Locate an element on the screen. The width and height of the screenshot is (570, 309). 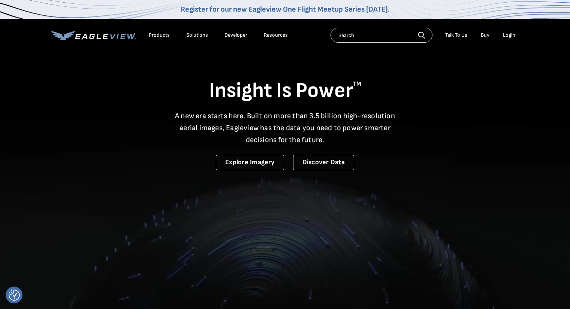
button: Consent Preferences is located at coordinates (14, 296).